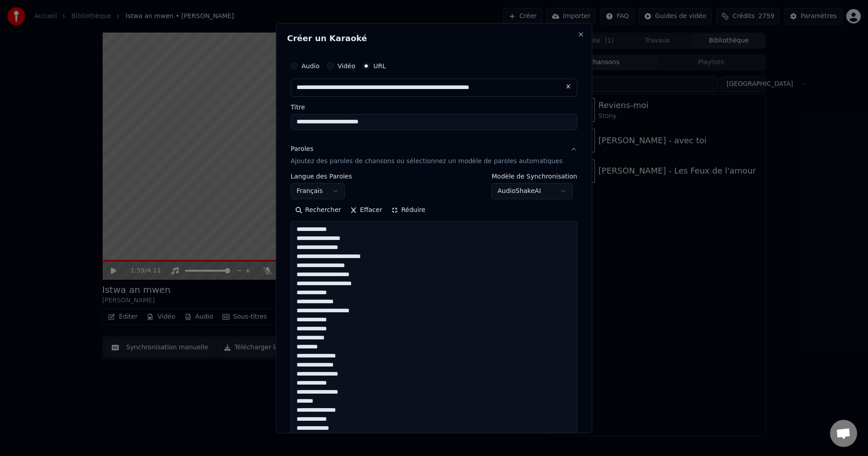 The image size is (868, 456). I want to click on label: URL, so click(380, 66).